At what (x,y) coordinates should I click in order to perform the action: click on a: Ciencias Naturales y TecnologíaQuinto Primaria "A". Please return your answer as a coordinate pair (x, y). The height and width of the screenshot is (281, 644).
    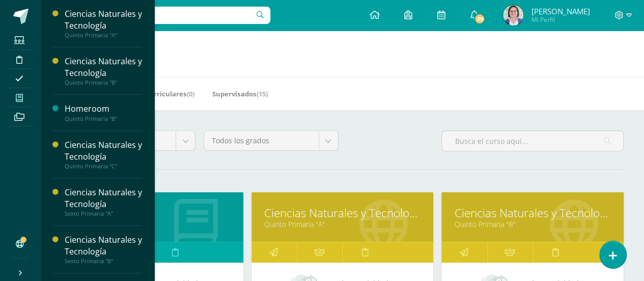
    Looking at the image, I should click on (103, 24).